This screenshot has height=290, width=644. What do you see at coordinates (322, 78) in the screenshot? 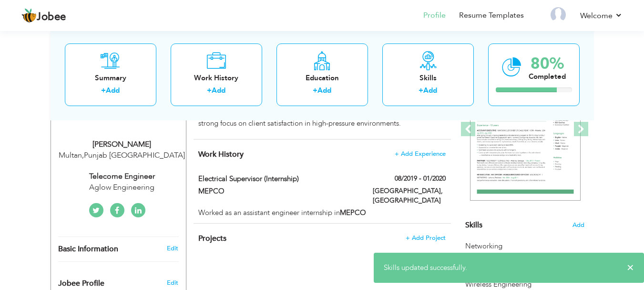
I see `div: Education` at bounding box center [322, 78].